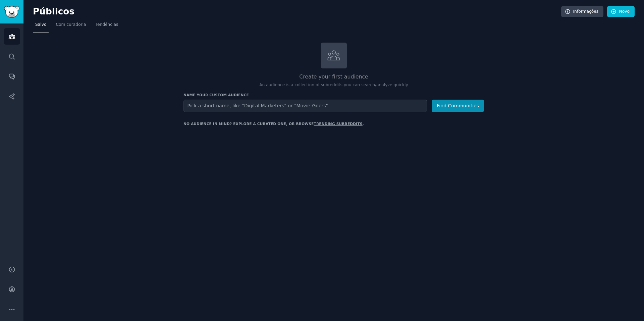 This screenshot has width=644, height=321. I want to click on a: Salvo, so click(41, 27).